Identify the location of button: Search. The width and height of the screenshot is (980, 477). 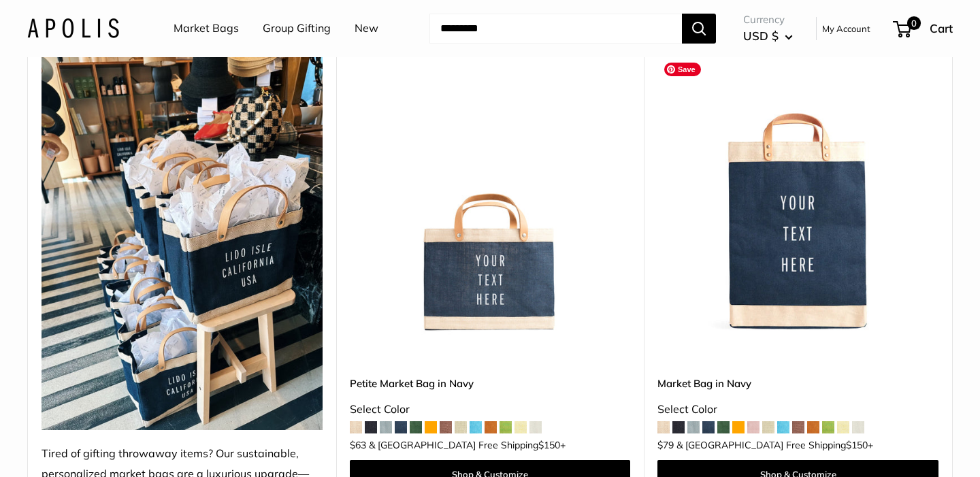
(699, 29).